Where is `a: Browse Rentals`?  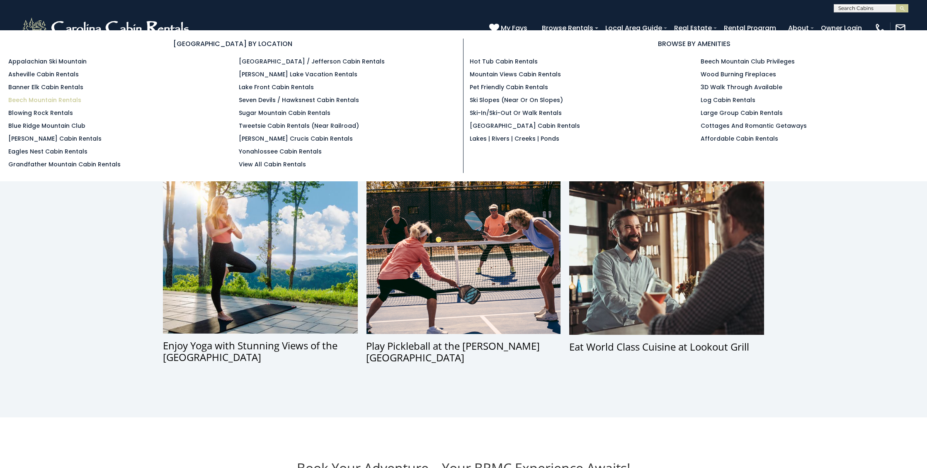 a: Browse Rentals is located at coordinates (567, 28).